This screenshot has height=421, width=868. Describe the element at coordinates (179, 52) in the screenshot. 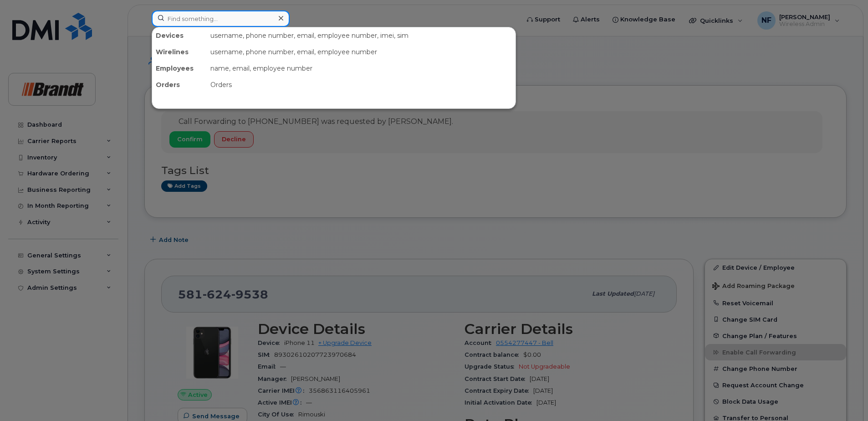

I see `div: Wirelines` at that location.